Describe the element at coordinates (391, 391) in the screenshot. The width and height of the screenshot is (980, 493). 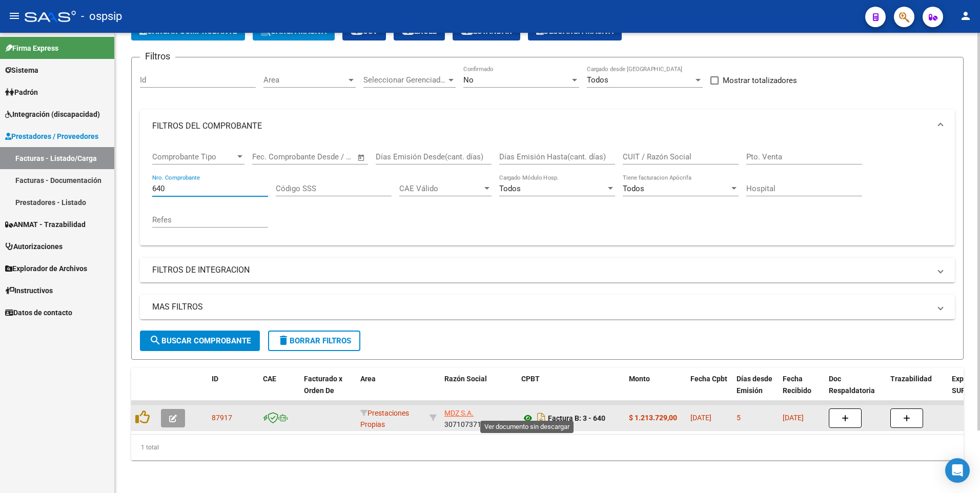
I see `datatable-header-cell: Area` at that location.